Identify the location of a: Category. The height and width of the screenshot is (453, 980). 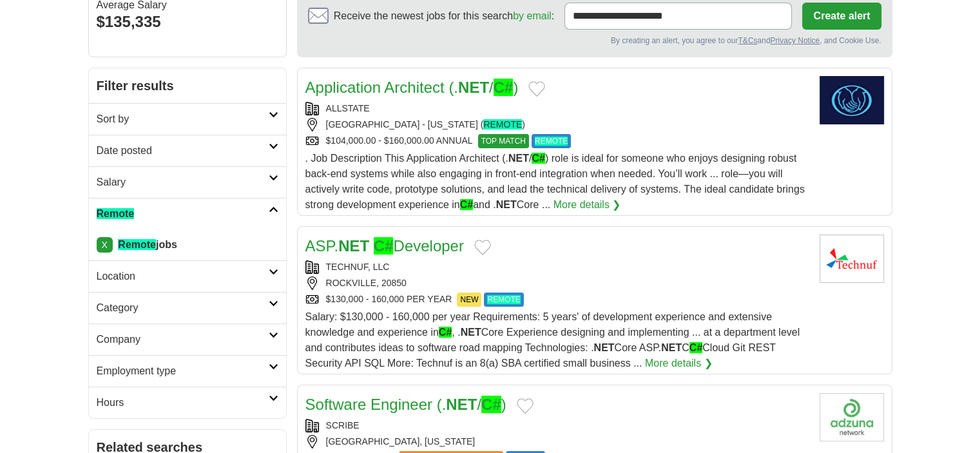
(188, 307).